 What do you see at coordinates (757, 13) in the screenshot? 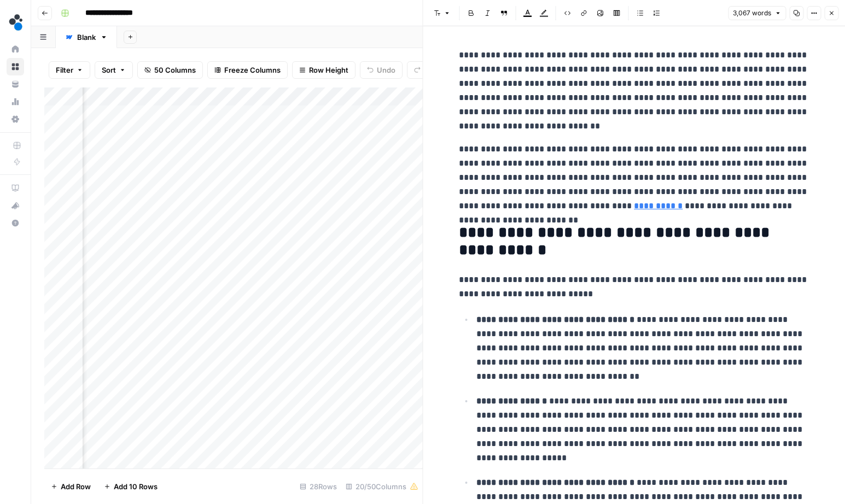
I see `button: 3,067 words` at bounding box center [757, 13].